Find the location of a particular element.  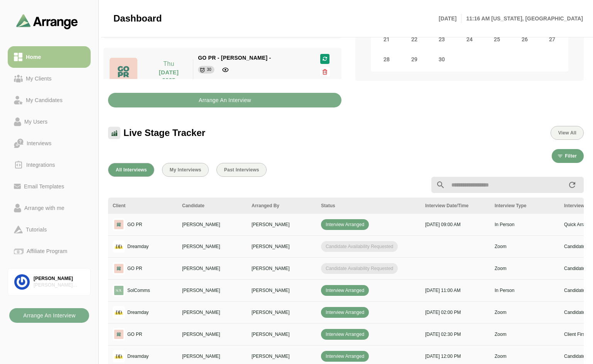

div: Arranged By is located at coordinates (281, 206).